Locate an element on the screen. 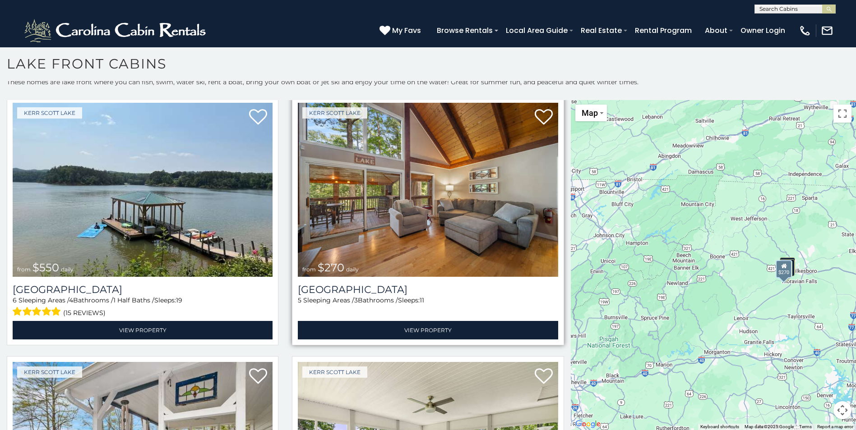 The height and width of the screenshot is (430, 856). span: (15 reviews) is located at coordinates (84, 313).